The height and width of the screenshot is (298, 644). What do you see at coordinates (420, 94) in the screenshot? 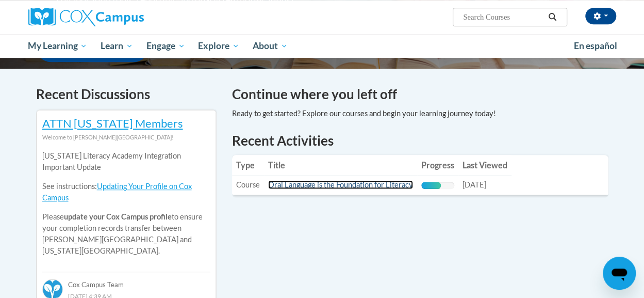
I see `h4: Continue where you left off` at bounding box center [420, 94].